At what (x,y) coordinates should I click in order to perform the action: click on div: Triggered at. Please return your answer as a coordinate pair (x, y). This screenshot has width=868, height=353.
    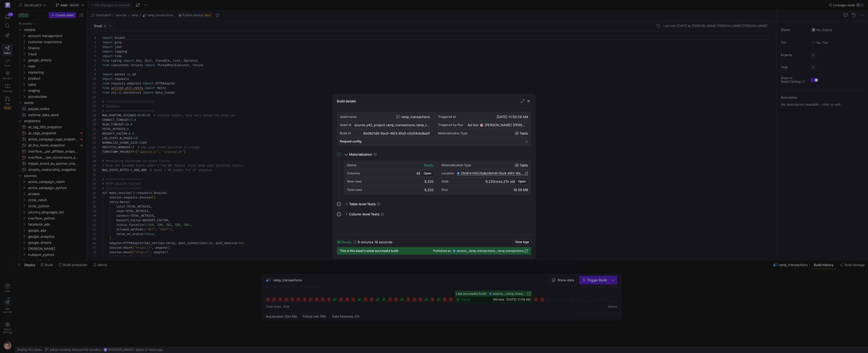
    Looking at the image, I should click on (447, 117).